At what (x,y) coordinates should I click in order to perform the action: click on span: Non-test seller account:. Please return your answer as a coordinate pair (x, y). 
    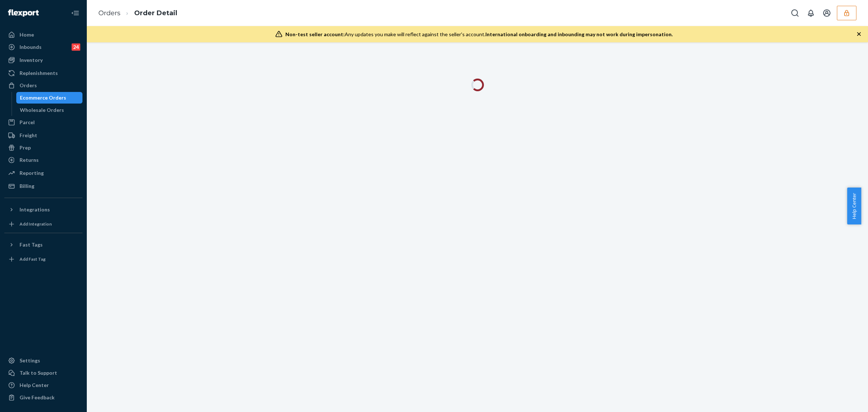
    Looking at the image, I should click on (315, 34).